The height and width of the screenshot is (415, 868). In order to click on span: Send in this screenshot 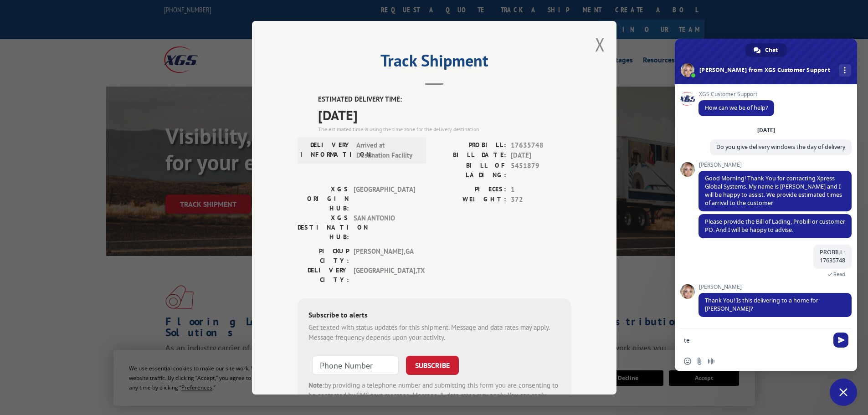, I will do `click(841, 340)`.